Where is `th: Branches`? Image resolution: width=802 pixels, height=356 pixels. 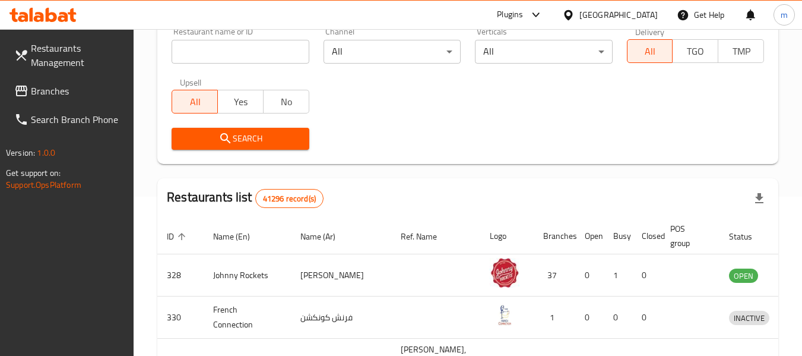
th: Branches is located at coordinates (555, 236).